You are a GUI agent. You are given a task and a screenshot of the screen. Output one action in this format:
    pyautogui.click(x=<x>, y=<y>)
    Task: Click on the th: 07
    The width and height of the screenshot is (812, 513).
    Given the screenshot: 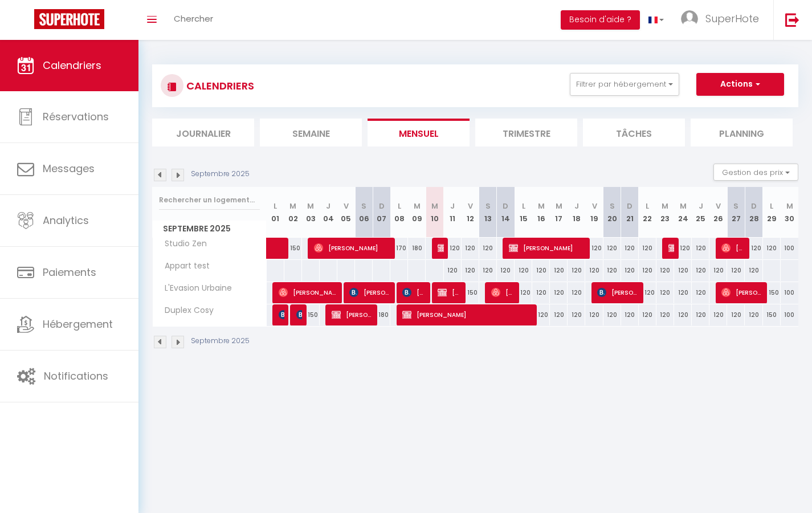 What is the action you would take?
    pyautogui.click(x=381, y=212)
    